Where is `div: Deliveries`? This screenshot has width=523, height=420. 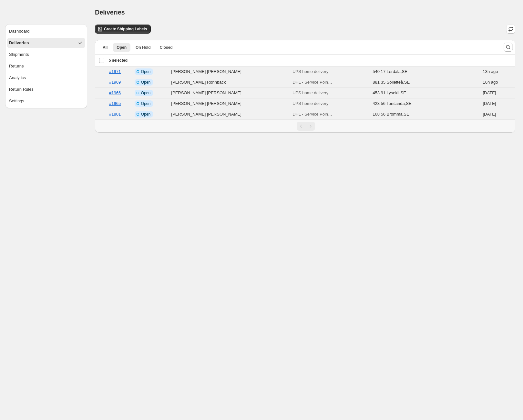
div: Deliveries is located at coordinates (19, 43).